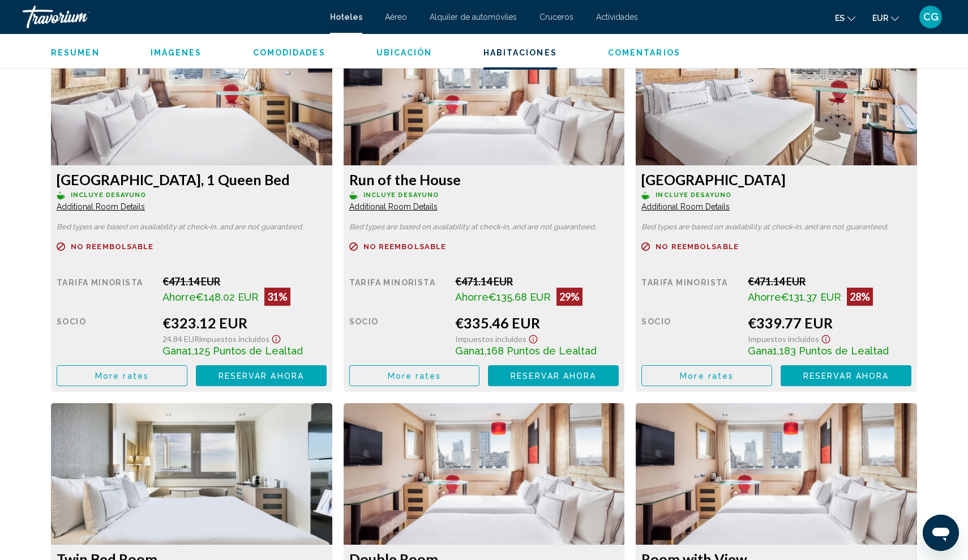 Image resolution: width=968 pixels, height=560 pixels. What do you see at coordinates (811, 296) in the screenshot?
I see `span: €131.37 EUR` at bounding box center [811, 296].